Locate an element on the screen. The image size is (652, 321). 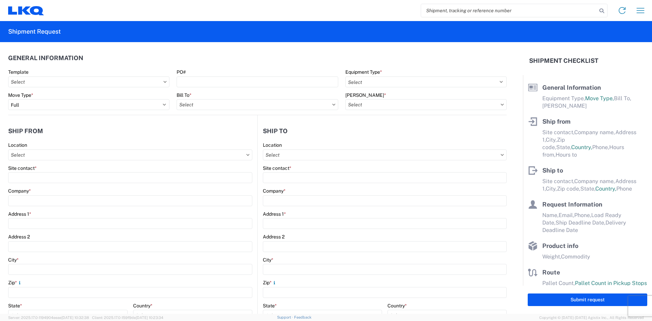
span: Equipment Type, is located at coordinates (564, 98).